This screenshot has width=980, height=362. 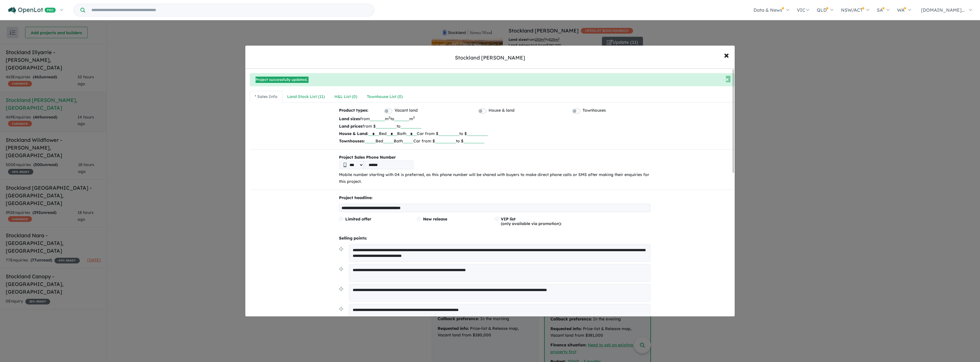 I want to click on b: Product types:, so click(x=353, y=111).